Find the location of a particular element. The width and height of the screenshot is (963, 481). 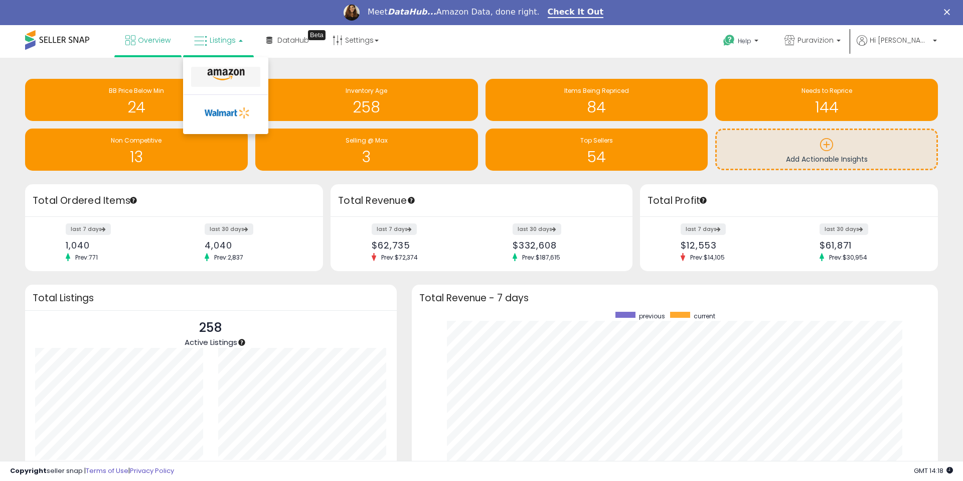

div: Meet Amazon Data, done right. is located at coordinates (453, 12).